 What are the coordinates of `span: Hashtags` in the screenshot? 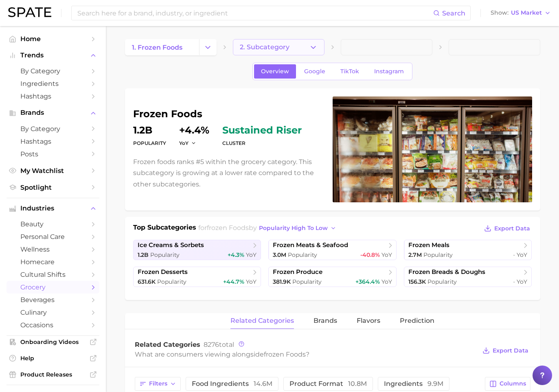 It's located at (53, 96).